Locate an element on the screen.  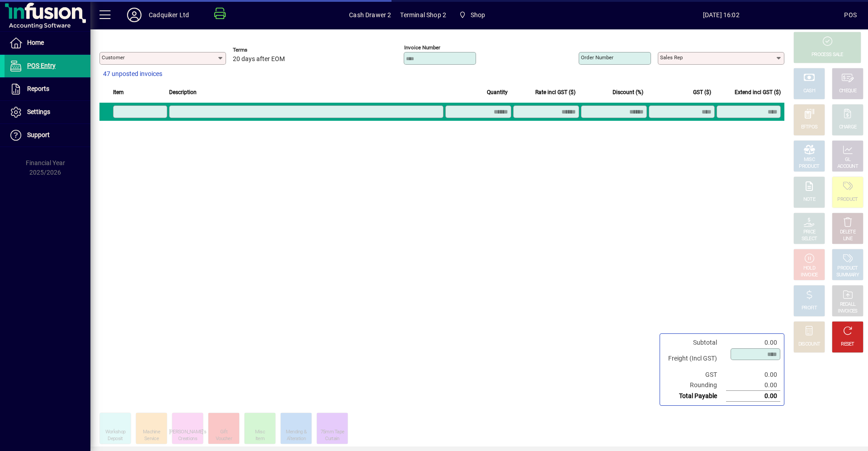
td: Rounding is located at coordinates (695, 385).